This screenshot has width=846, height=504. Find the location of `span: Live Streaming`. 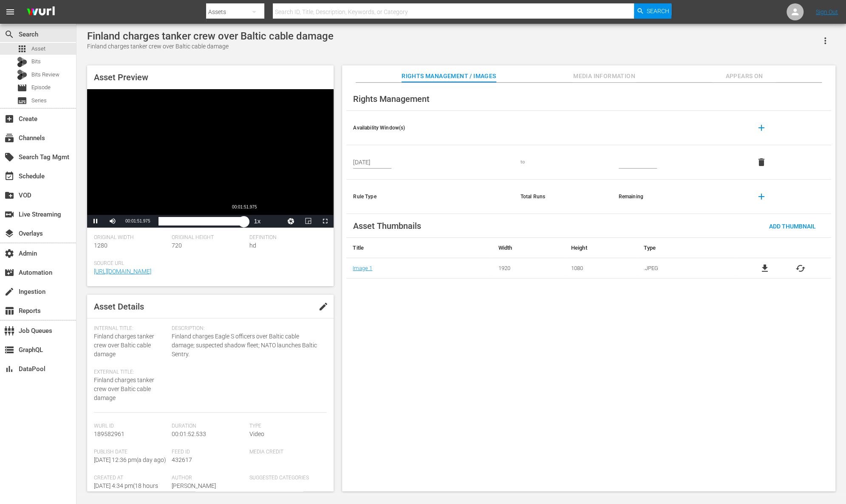

span: Live Streaming is located at coordinates (10, 214).